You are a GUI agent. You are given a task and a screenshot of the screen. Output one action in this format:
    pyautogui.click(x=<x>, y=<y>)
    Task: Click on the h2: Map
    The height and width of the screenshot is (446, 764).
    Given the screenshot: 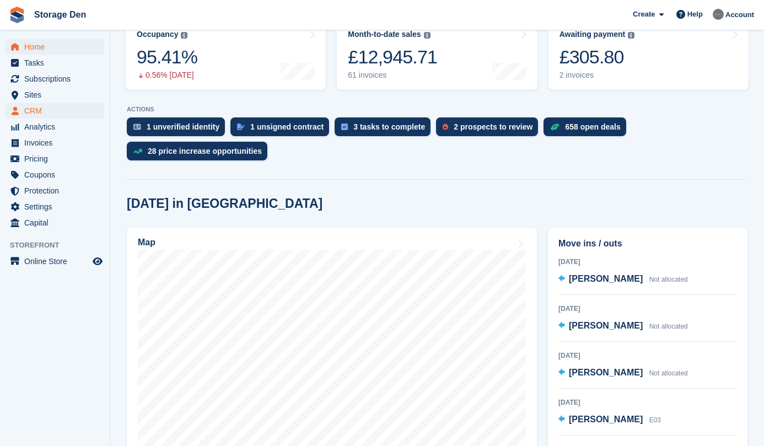 What is the action you would take?
    pyautogui.click(x=147, y=242)
    